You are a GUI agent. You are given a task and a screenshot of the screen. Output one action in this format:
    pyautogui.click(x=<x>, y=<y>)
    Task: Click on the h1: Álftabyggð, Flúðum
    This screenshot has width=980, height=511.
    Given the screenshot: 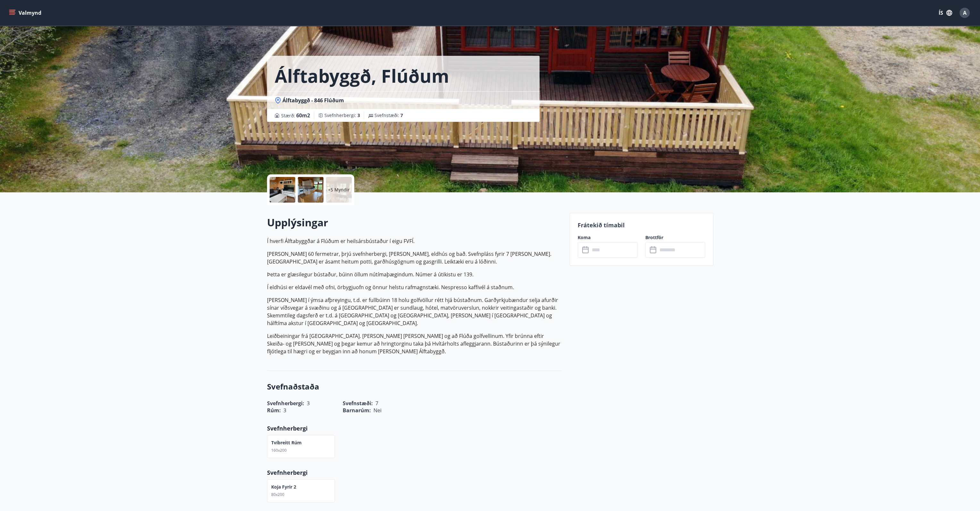 What is the action you would take?
    pyautogui.click(x=362, y=75)
    